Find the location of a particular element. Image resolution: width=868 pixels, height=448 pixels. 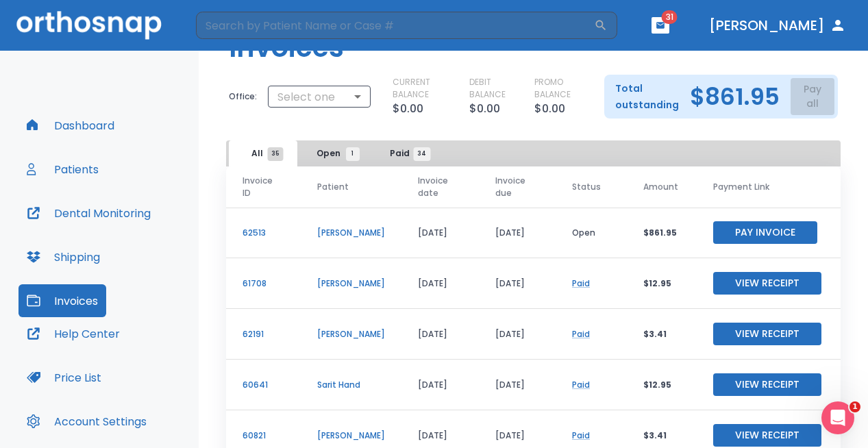

button: Invoices is located at coordinates (62, 300).